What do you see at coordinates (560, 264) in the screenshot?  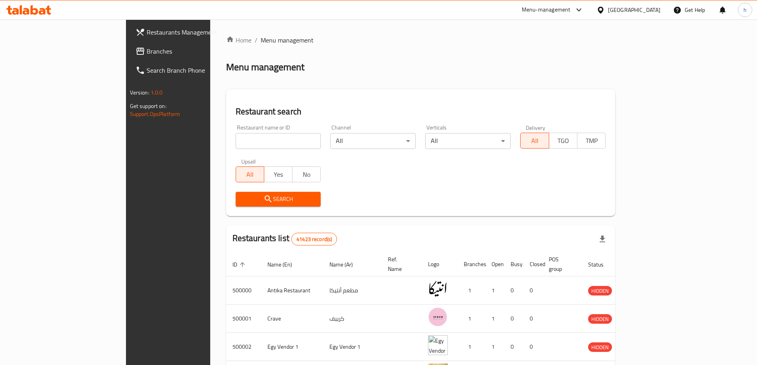 I see `span: POS group` at bounding box center [560, 264].